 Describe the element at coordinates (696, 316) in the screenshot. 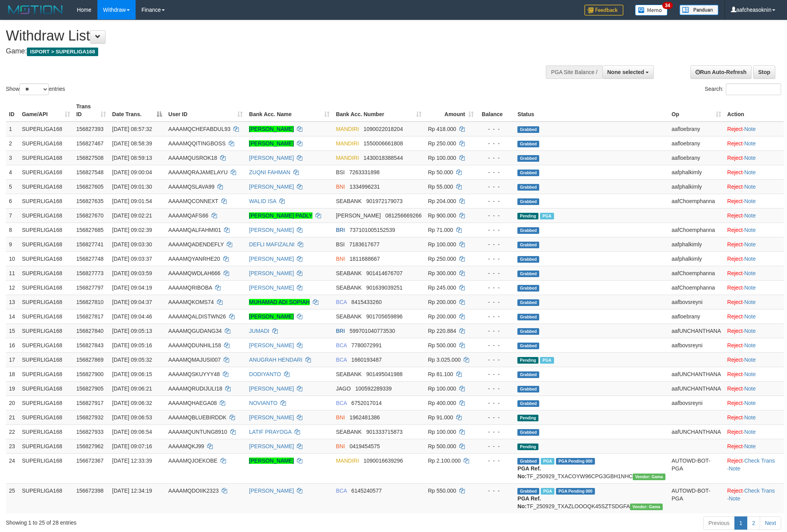

I see `td: aafloebrany` at that location.